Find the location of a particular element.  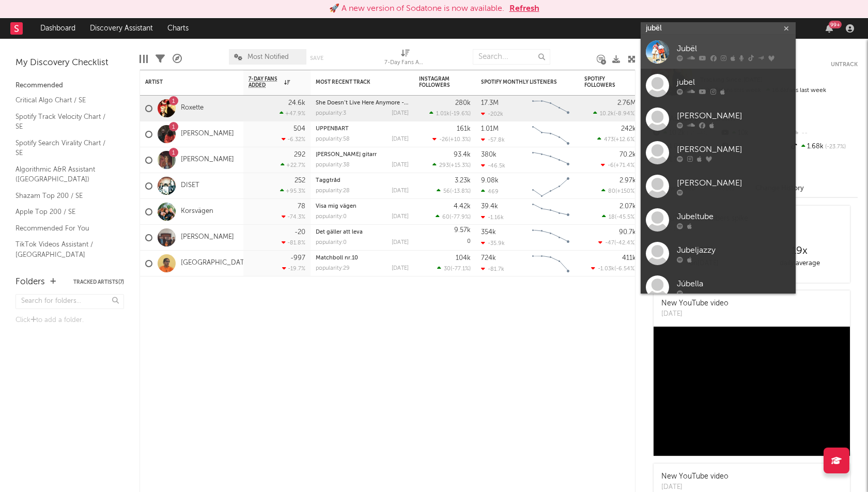

div: 280k is located at coordinates (463, 103).